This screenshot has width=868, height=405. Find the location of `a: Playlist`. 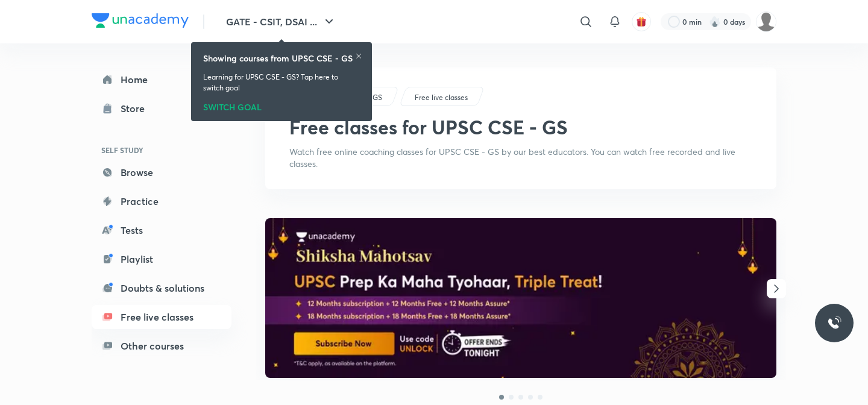

a: Playlist is located at coordinates (161, 259).